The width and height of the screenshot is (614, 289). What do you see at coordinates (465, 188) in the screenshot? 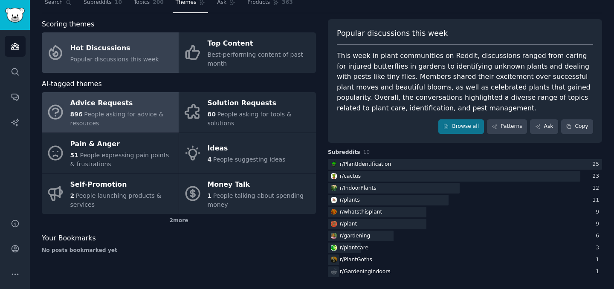
I see `a: IndoorPlantsr/IndoorPlants12` at bounding box center [465, 188].